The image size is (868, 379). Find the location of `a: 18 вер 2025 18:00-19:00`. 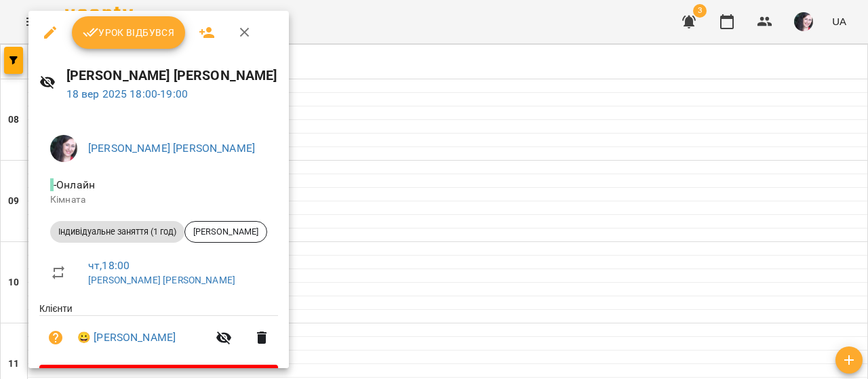

a: 18 вер 2025 18:00-19:00 is located at coordinates (127, 94).